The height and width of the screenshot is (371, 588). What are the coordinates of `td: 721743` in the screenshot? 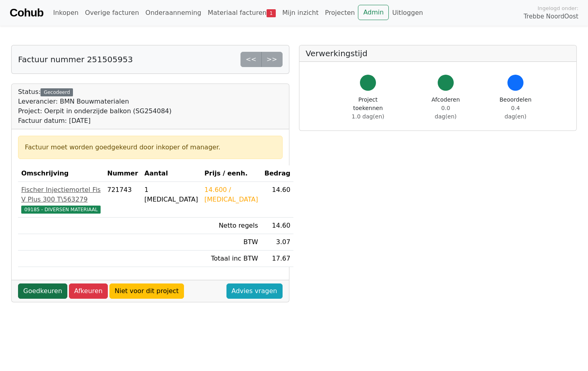 It's located at (123, 200).